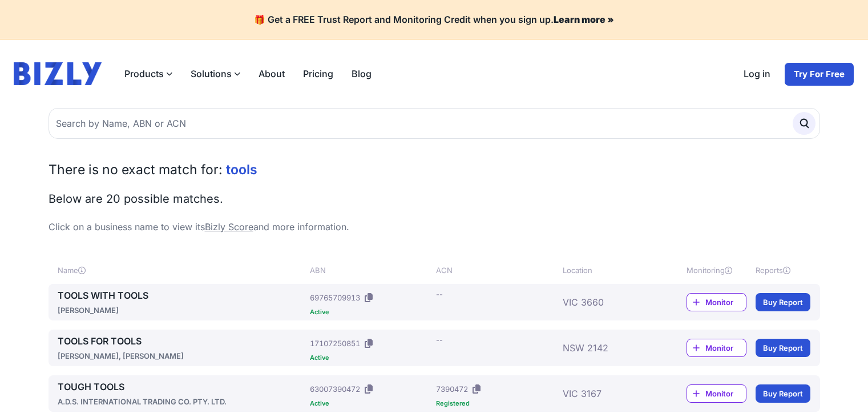 This screenshot has height=417, width=868. I want to click on a: Blog, so click(362, 73).